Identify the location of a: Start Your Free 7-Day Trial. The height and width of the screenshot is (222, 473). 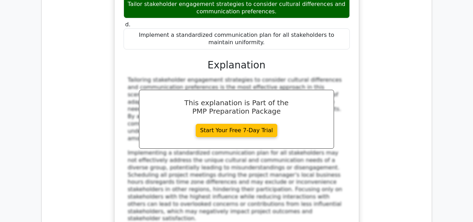
(237, 130).